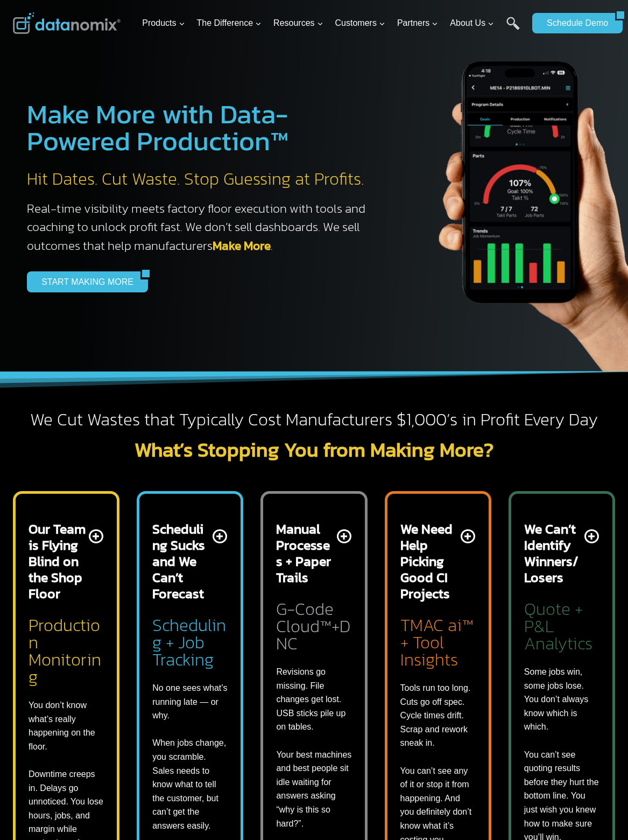  What do you see at coordinates (196, 227) in the screenshot?
I see `h3: Real-time visibility meets factory floor execution with tools and coaching to unlock profit fast....` at bounding box center [196, 227].